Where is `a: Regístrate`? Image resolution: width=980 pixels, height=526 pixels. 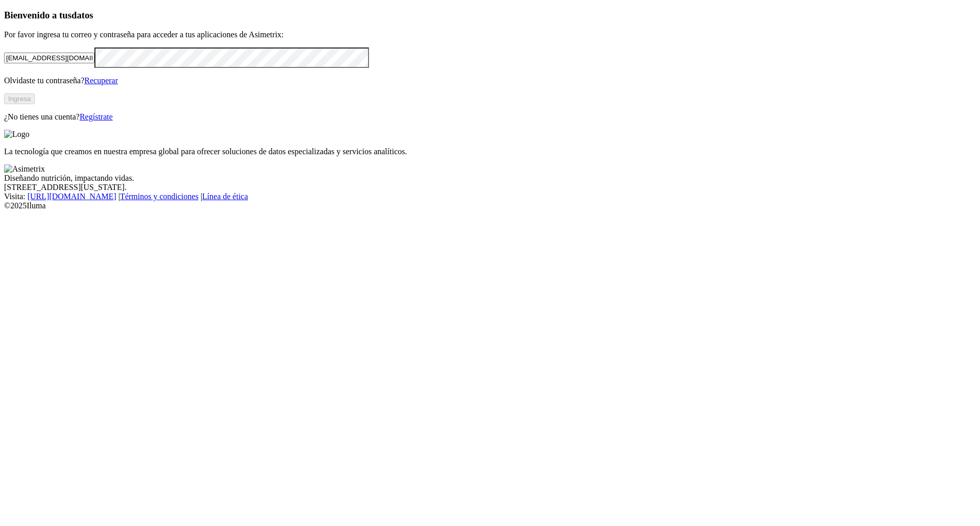 a: Regístrate is located at coordinates (96, 116).